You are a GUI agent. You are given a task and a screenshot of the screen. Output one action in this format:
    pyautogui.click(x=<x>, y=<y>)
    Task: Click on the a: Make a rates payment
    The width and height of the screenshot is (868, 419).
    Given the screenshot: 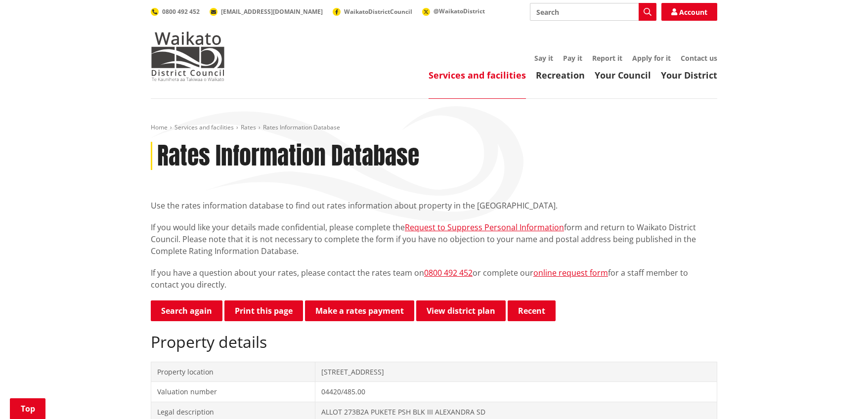 What is the action you would take?
    pyautogui.click(x=359, y=311)
    